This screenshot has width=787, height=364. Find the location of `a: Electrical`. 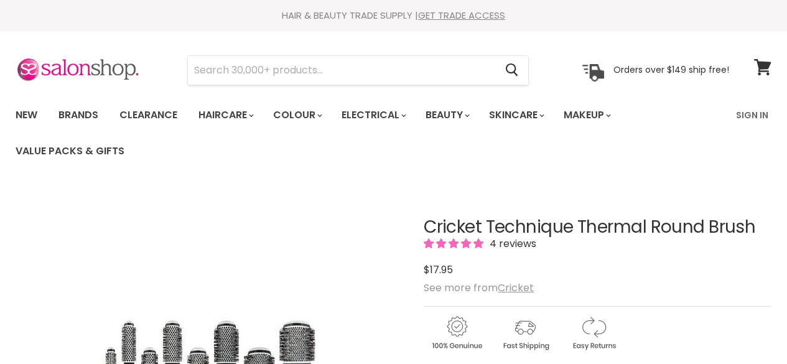

a: Electrical is located at coordinates (373, 115).